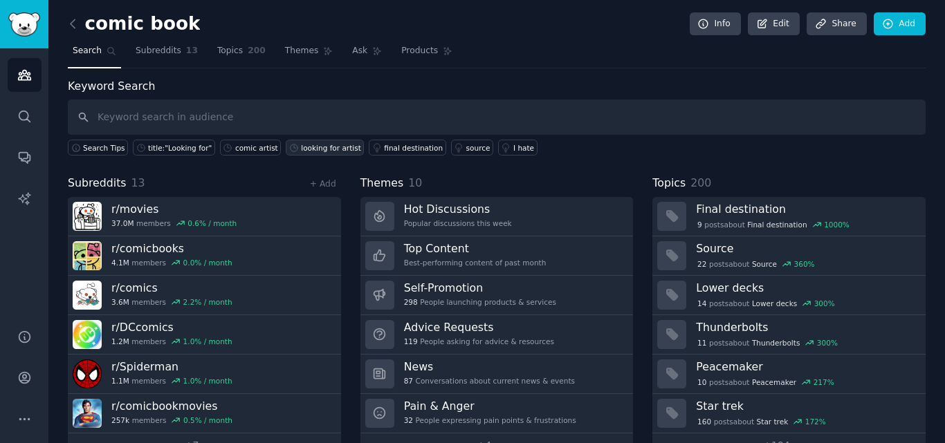 The width and height of the screenshot is (945, 443). I want to click on h3: r/ movies, so click(174, 209).